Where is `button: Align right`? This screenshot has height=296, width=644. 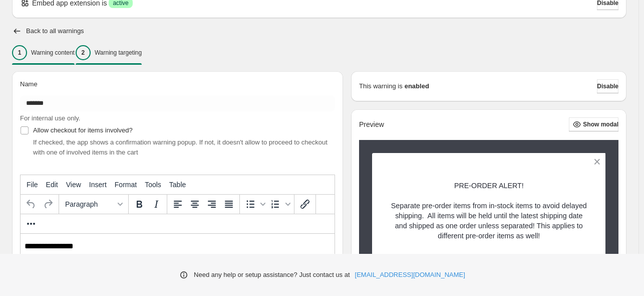
button: Align right is located at coordinates (212, 204).